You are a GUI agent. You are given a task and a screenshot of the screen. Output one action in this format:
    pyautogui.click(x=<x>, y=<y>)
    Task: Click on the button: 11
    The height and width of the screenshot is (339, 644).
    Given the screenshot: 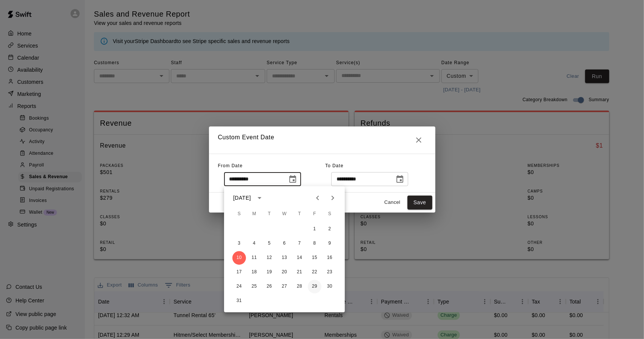 What is the action you would take?
    pyautogui.click(x=254, y=258)
    